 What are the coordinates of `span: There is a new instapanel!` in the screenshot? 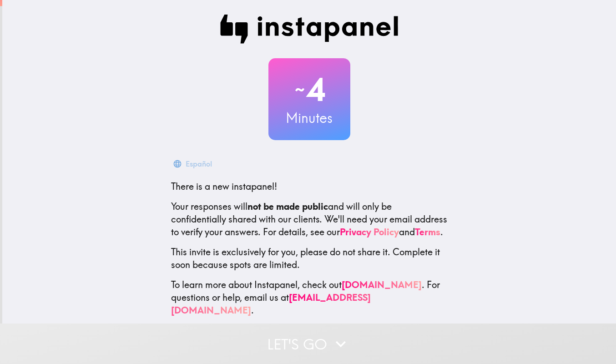 It's located at (224, 186).